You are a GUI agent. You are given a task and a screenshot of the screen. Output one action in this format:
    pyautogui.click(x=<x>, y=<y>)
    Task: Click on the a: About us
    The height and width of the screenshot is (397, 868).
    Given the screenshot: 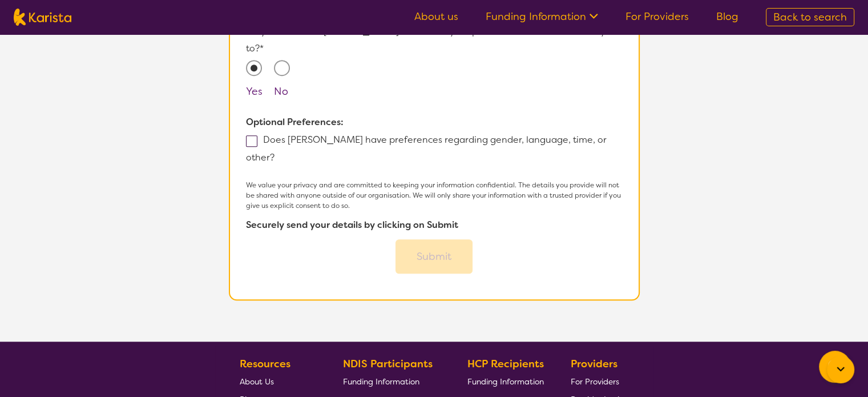 What is the action you would take?
    pyautogui.click(x=435, y=17)
    